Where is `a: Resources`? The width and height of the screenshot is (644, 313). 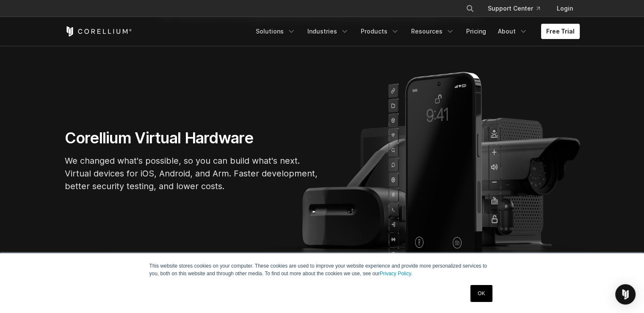 a: Resources is located at coordinates (433, 31).